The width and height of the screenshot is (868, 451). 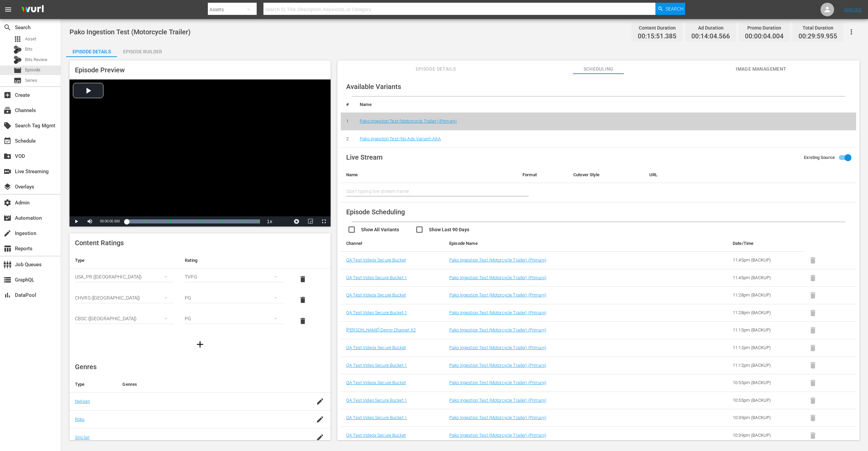 What do you see at coordinates (606, 175) in the screenshot?
I see `th: Cutover Style` at bounding box center [606, 175].